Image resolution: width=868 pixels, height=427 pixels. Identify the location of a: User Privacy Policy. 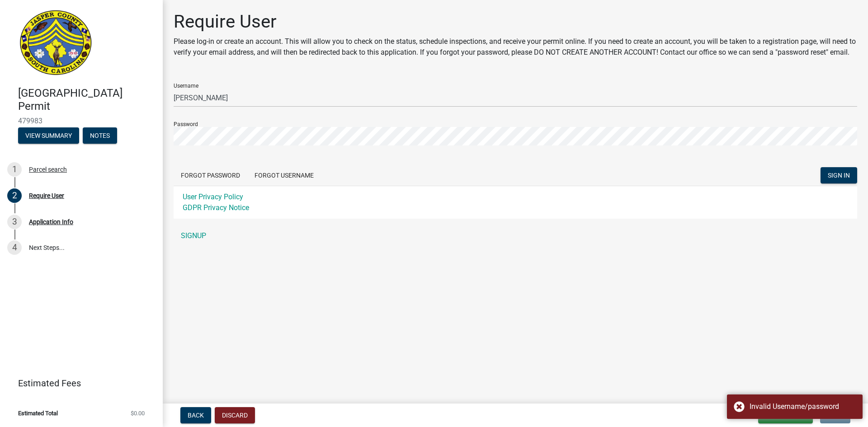
(213, 197).